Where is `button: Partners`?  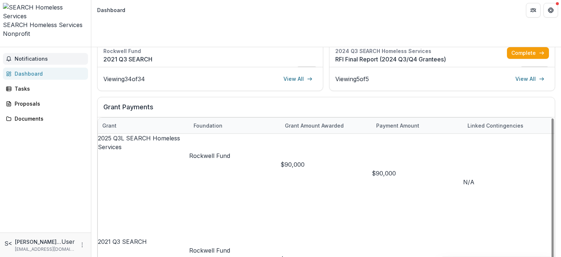
button: Partners is located at coordinates (533, 10).